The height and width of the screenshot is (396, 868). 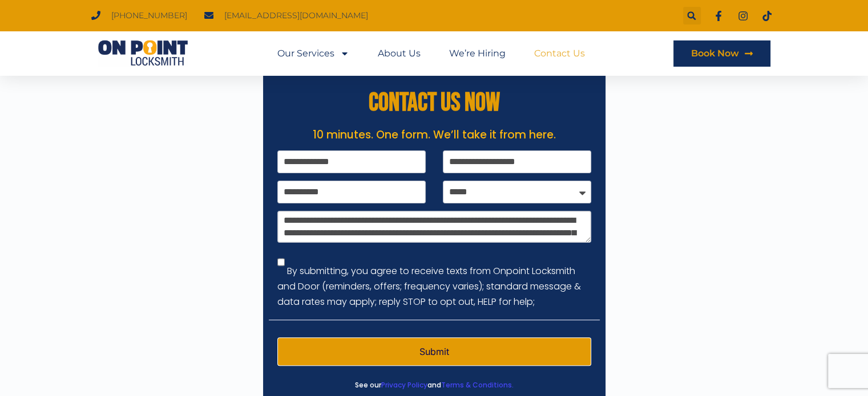 I want to click on button: Submit, so click(x=434, y=352).